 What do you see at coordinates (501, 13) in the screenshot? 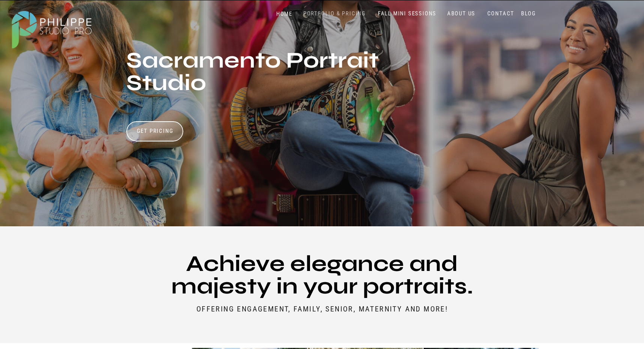
I see `nav: CONTACT` at bounding box center [501, 13].